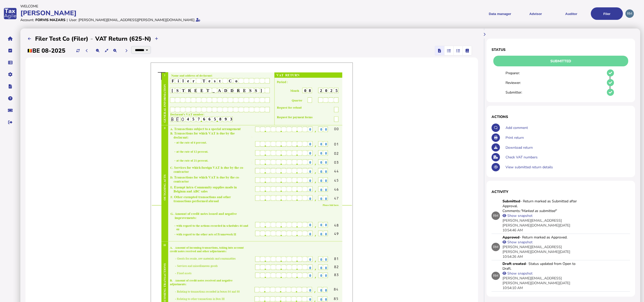 This screenshot has height=302, width=644. Describe the element at coordinates (10, 87) in the screenshot. I see `button: Developer hub links` at that location.